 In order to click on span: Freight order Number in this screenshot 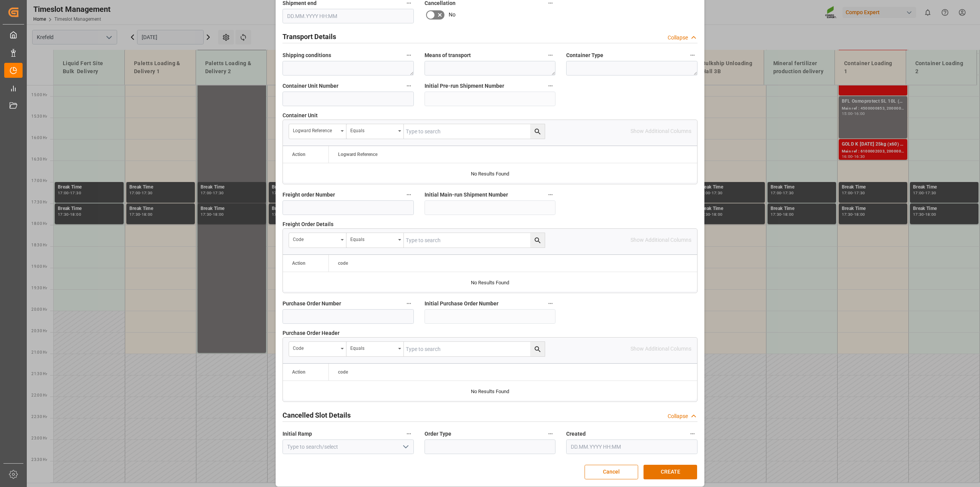, I will do `click(309, 195)`.